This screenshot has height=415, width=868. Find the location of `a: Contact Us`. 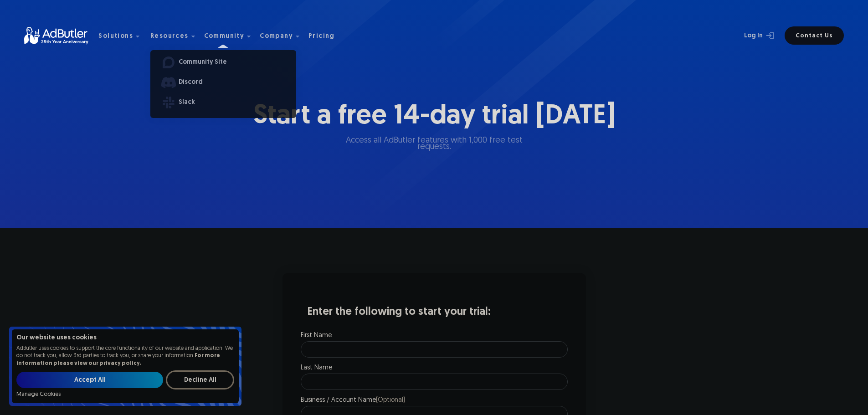

a: Contact Us is located at coordinates (814, 35).